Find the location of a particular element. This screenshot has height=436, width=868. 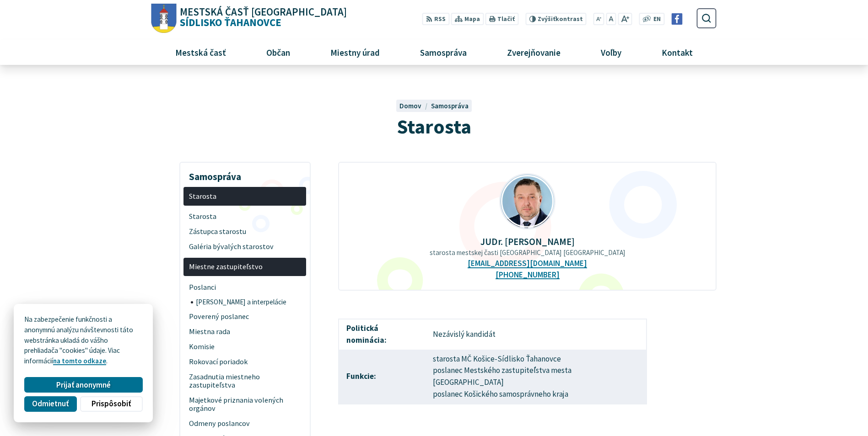

span: Miestny úrad is located at coordinates (354, 53).